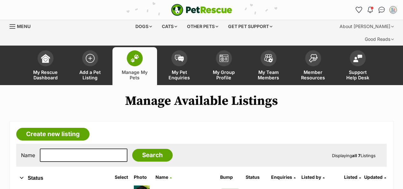 Image resolution: width=403 pixels, height=189 pixels. What do you see at coordinates (203, 26) in the screenshot?
I see `div: Other pets` at bounding box center [203, 26].